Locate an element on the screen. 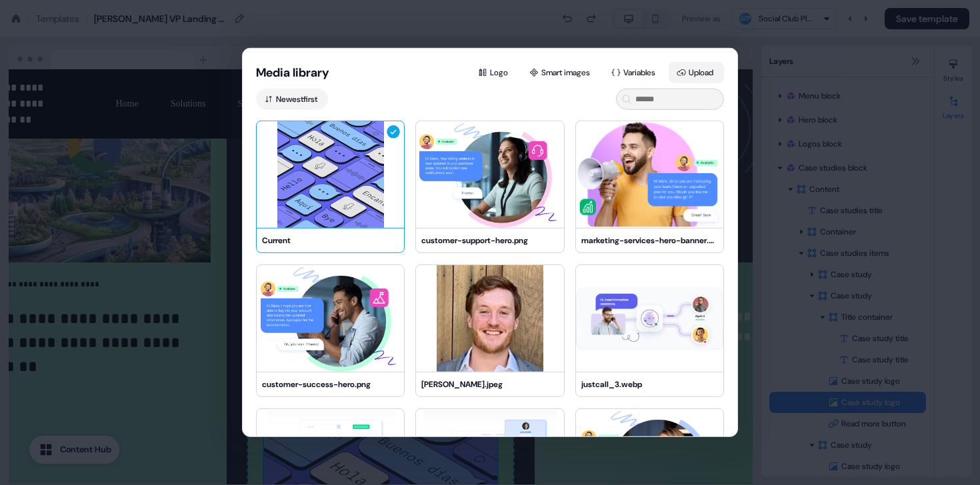  img: customer-support-hero.png is located at coordinates (490, 174).